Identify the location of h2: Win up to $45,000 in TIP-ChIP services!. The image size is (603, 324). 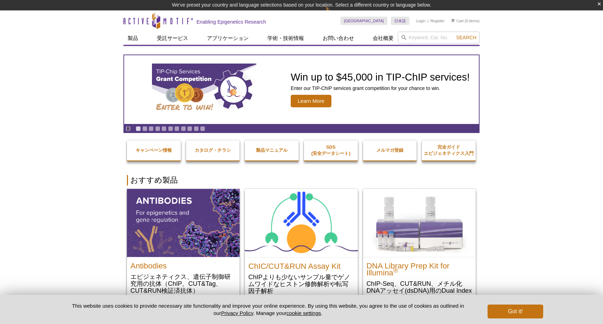
(380, 77).